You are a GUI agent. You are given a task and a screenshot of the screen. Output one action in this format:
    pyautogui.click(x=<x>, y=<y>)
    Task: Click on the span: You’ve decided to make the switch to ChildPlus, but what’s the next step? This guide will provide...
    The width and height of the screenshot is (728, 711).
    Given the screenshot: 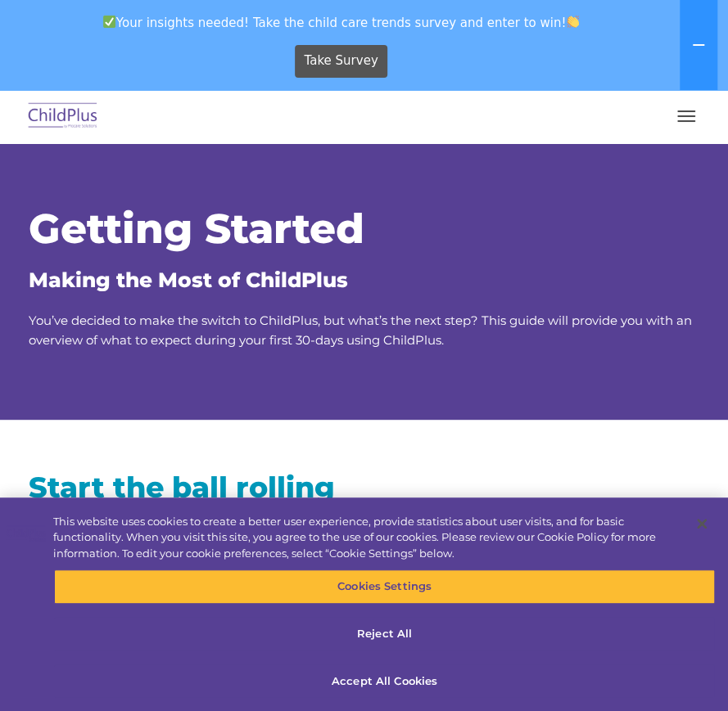 What is the action you would take?
    pyautogui.click(x=360, y=330)
    